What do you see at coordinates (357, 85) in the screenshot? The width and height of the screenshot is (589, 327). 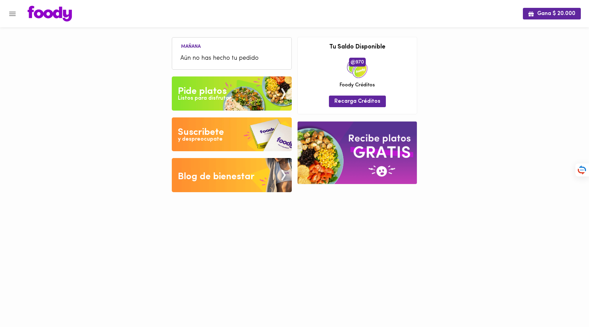 I see `span: Foody Créditos` at bounding box center [357, 85].